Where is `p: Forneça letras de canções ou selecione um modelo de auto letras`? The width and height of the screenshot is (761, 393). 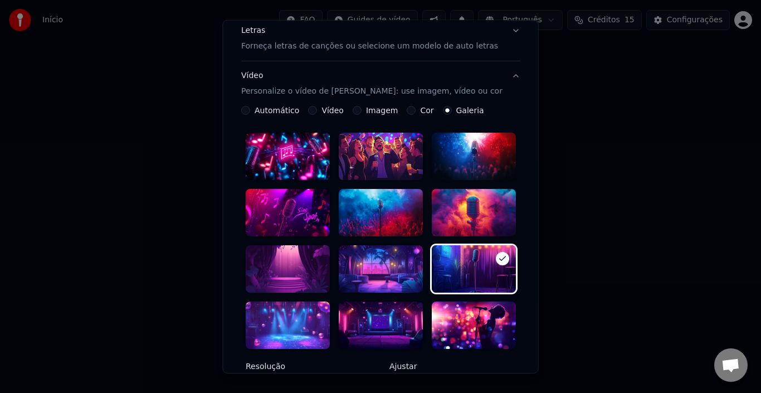 p: Forneça letras de canções ou selecione um modelo de auto letras is located at coordinates (369, 46).